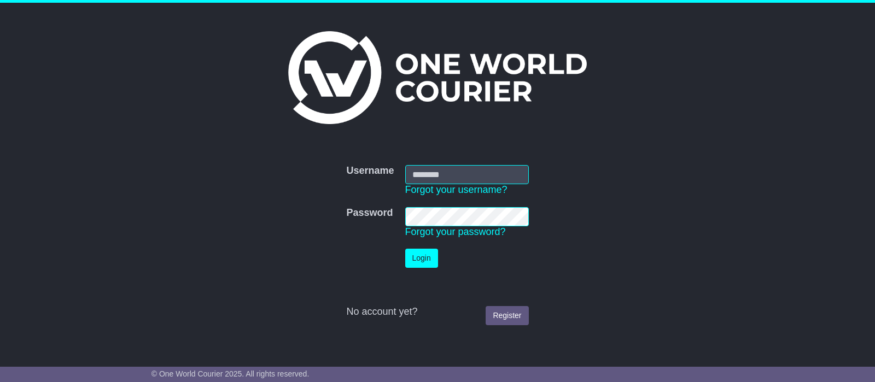 The image size is (875, 382). I want to click on div: No account yet?, so click(437, 312).